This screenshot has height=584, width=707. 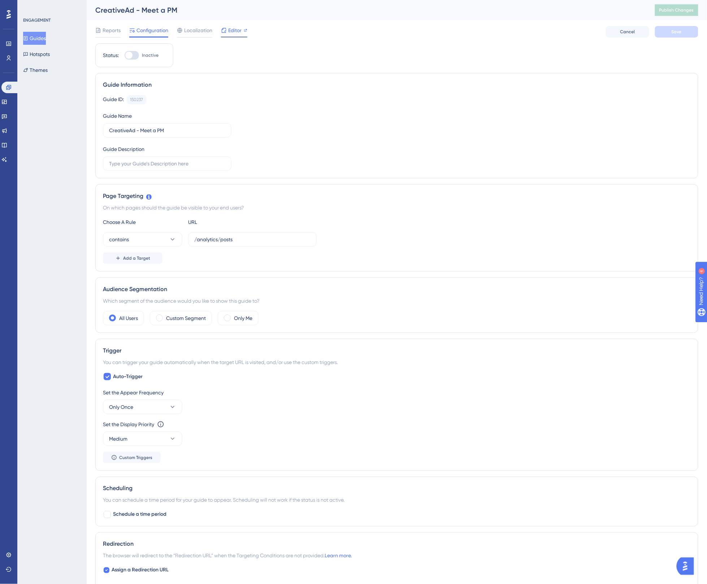 What do you see at coordinates (228, 222) in the screenshot?
I see `div: URL` at bounding box center [228, 222].